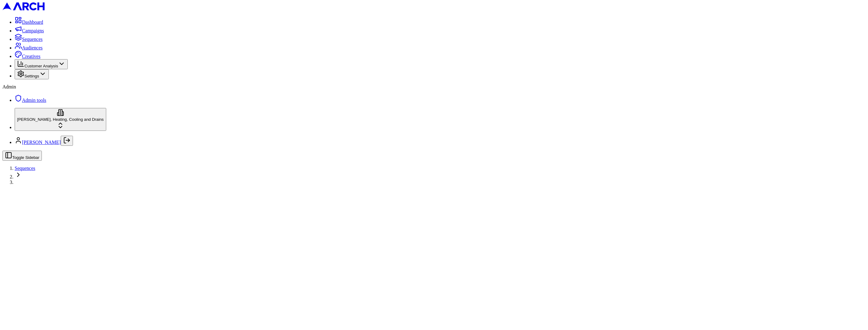  What do you see at coordinates (41, 64) in the screenshot?
I see `button: Customer Analysis` at bounding box center [41, 64].